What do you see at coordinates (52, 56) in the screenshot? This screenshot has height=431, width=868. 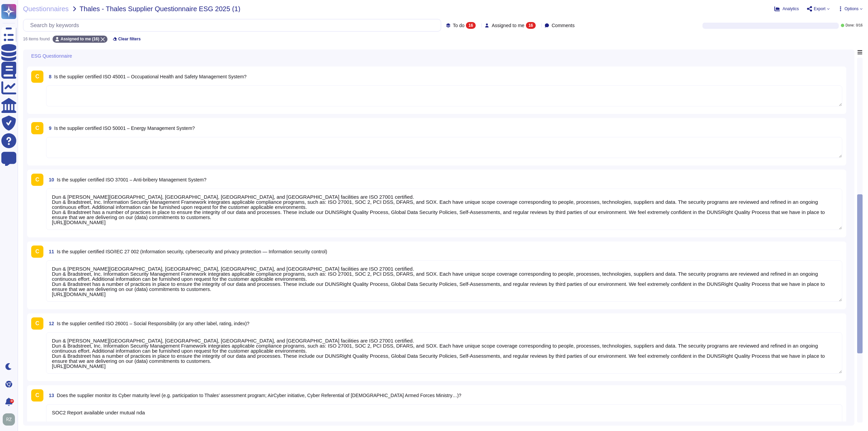 I see `span: ESG Questionnaire` at bounding box center [52, 56].